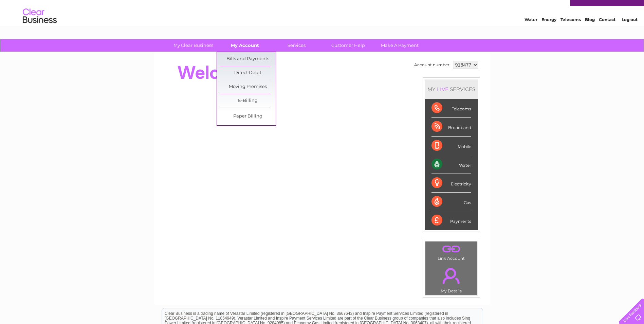 Image resolution: width=644 pixels, height=324 pixels. I want to click on a: Make A Payment, so click(399, 45).